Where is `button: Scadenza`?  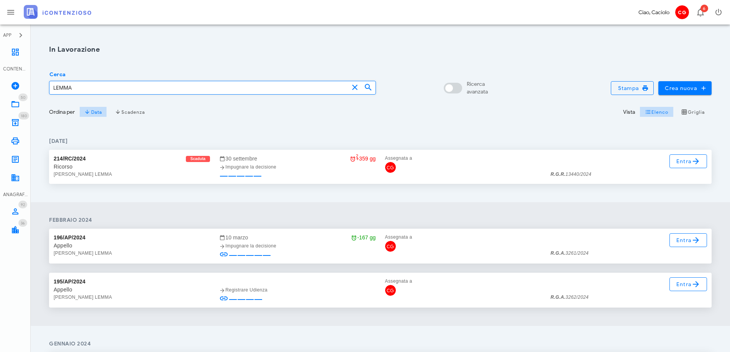
button: Scadenza is located at coordinates (130, 112).